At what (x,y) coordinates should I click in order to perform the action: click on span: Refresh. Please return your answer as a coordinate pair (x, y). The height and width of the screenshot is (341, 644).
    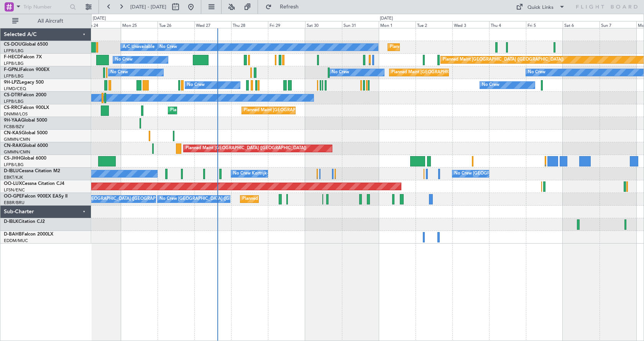
    Looking at the image, I should click on (290, 7).